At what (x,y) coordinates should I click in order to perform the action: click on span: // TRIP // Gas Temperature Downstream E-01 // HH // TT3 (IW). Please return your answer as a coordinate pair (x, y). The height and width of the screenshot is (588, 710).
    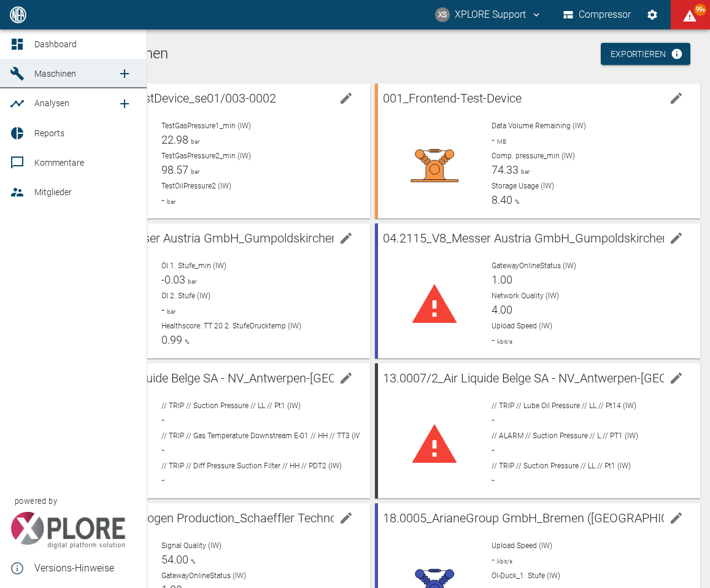
    Looking at the image, I should click on (263, 436).